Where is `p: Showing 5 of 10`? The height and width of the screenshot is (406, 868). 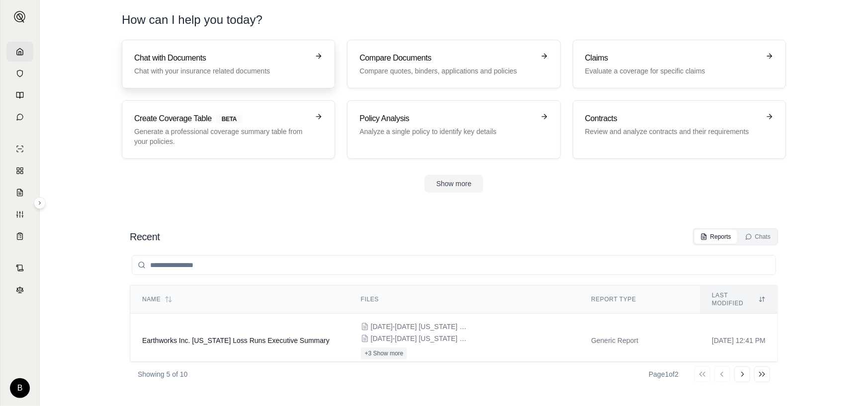 p: Showing 5 of 10 is located at coordinates (163, 375).